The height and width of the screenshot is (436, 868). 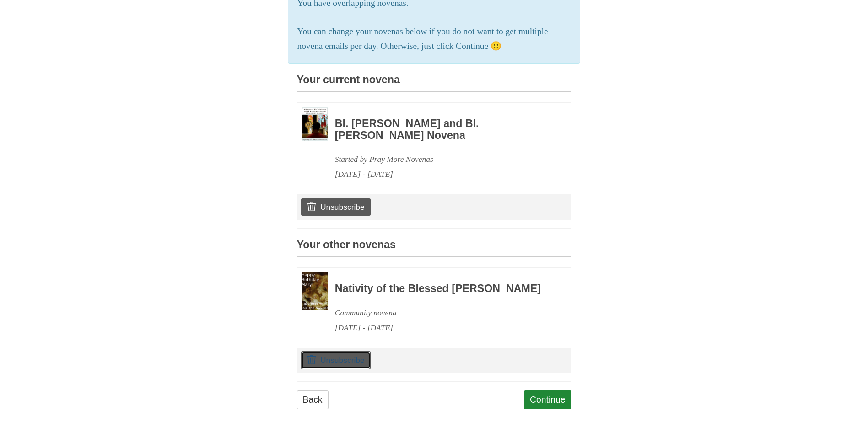 I want to click on h3: Your other novenas, so click(x=434, y=248).